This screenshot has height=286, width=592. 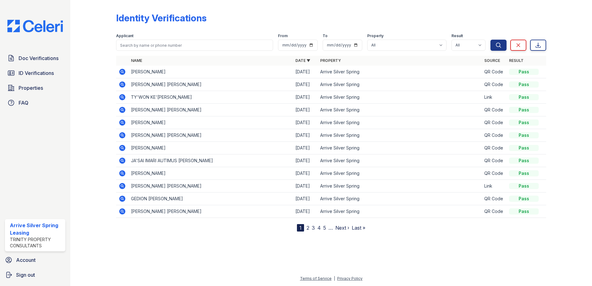 I want to click on a: 4, so click(x=319, y=228).